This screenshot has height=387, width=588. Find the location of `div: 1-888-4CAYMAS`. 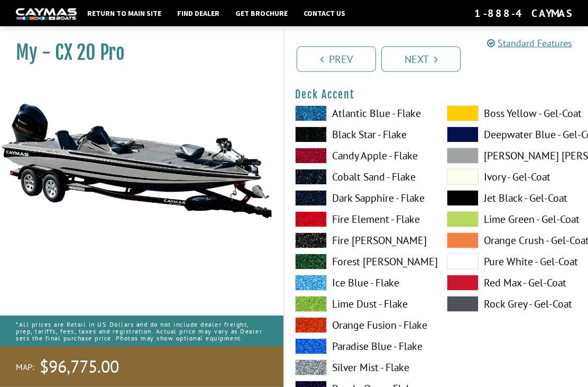

div: 1-888-4CAYMAS is located at coordinates (523, 13).